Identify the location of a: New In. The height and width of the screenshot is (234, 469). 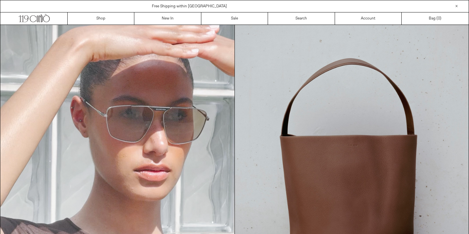
(167, 18).